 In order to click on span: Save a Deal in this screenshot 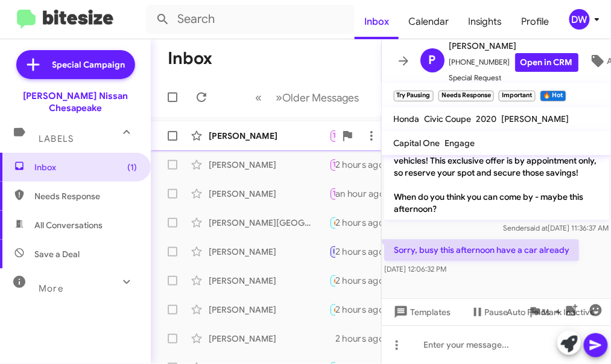, I will do `click(57, 254)`.